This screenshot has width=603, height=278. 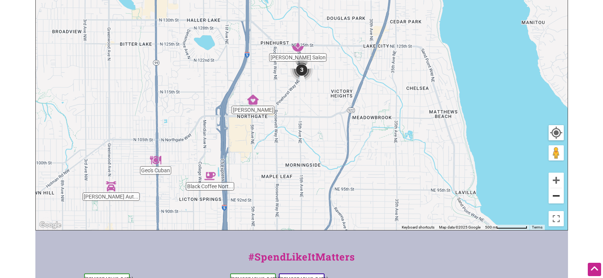 I want to click on button: Map Scale: 500 m per 78 pixels, so click(x=506, y=227).